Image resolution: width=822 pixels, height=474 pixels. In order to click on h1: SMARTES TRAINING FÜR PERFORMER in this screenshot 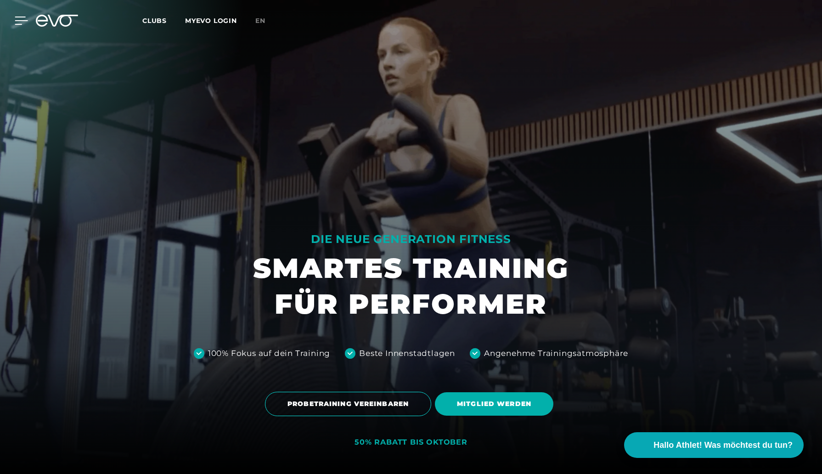, I will do `click(411, 286)`.